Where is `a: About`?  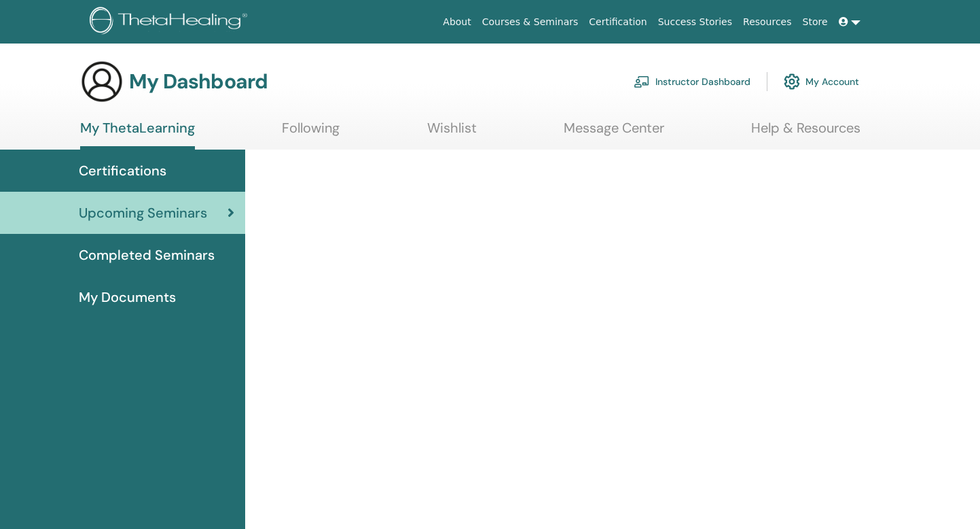
a: About is located at coordinates (456, 22).